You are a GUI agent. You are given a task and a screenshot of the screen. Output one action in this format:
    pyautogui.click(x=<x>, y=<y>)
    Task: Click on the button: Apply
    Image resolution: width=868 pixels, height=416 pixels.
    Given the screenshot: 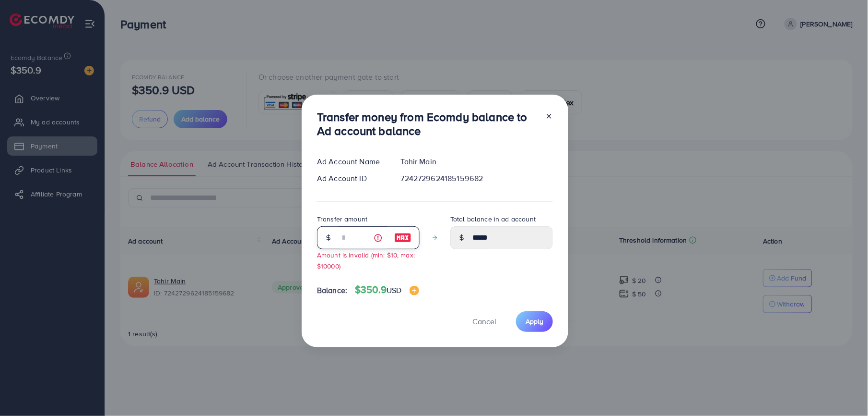 What is the action you would take?
    pyautogui.click(x=534, y=321)
    